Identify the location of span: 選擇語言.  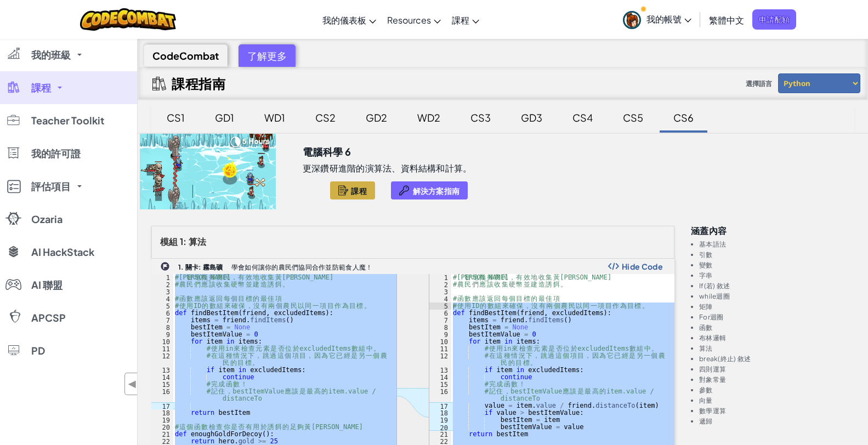
(759, 84).